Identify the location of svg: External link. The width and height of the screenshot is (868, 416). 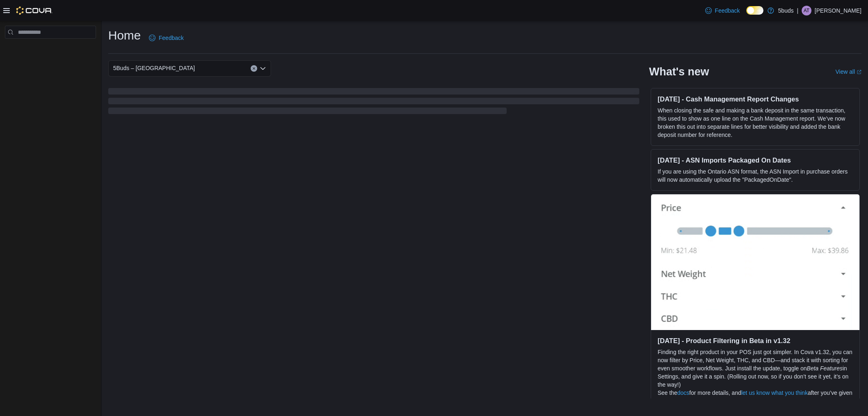
(859, 72).